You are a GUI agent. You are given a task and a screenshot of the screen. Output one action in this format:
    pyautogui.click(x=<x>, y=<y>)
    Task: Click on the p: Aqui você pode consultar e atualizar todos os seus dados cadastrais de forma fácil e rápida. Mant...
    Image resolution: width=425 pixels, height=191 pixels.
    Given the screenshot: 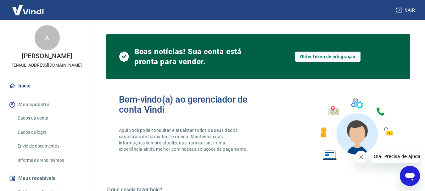 What is the action you would take?
    pyautogui.click(x=184, y=140)
    